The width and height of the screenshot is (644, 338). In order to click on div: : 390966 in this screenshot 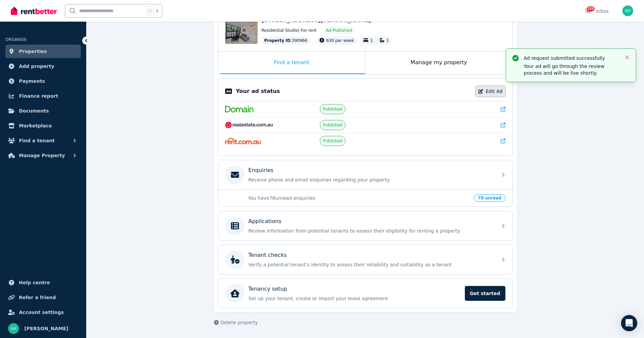, I will do `click(286, 40)`.